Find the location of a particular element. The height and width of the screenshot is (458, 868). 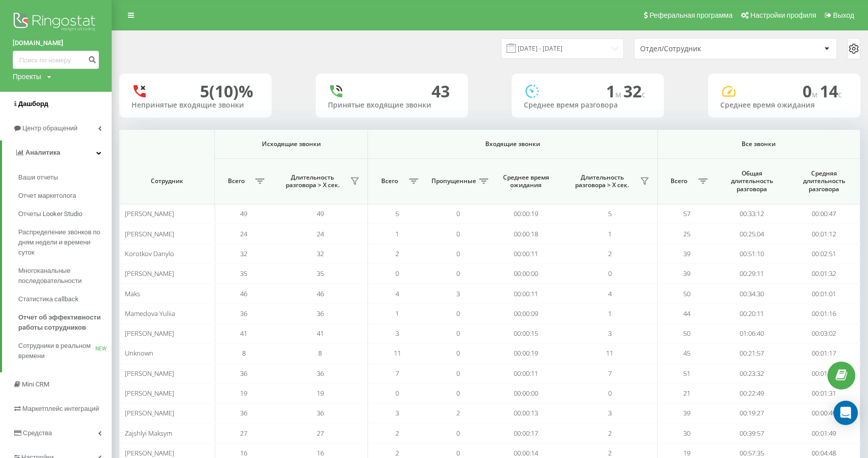

a: Отчеты Looker Studio is located at coordinates (65, 214).